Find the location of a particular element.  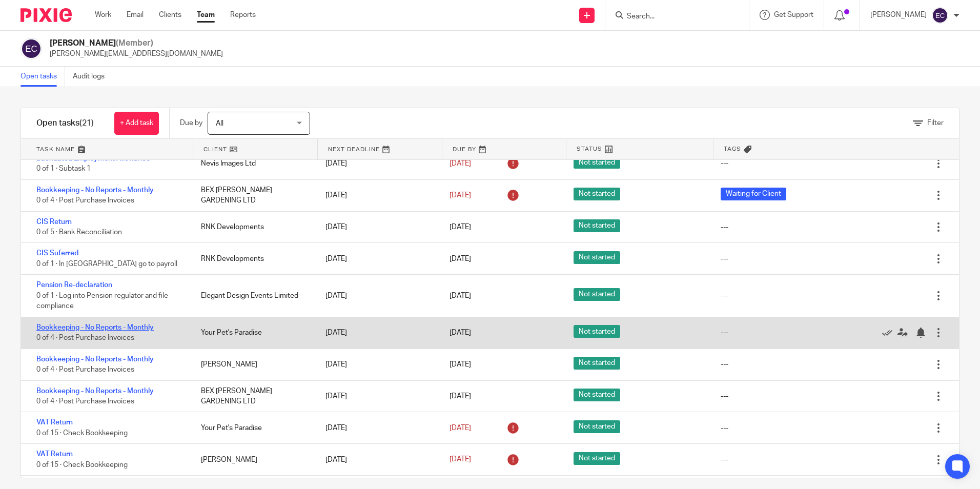

a: Pension Re-declaration is located at coordinates (74, 285).